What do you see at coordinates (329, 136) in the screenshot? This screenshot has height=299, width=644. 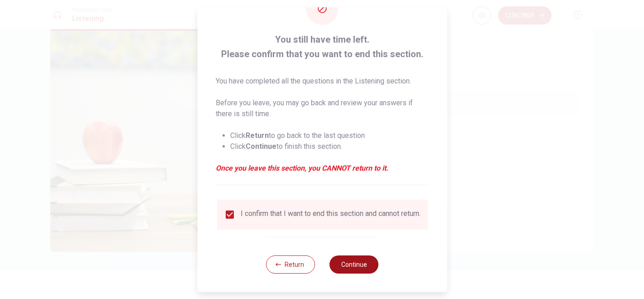 I see `li: Click to go back to the last question` at bounding box center [329, 136].